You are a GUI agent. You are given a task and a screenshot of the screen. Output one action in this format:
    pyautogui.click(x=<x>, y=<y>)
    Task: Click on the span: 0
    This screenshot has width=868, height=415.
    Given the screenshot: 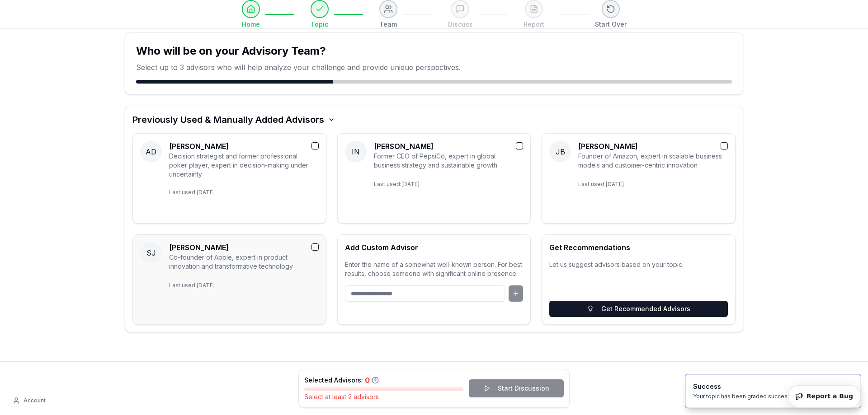 What is the action you would take?
    pyautogui.click(x=367, y=381)
    